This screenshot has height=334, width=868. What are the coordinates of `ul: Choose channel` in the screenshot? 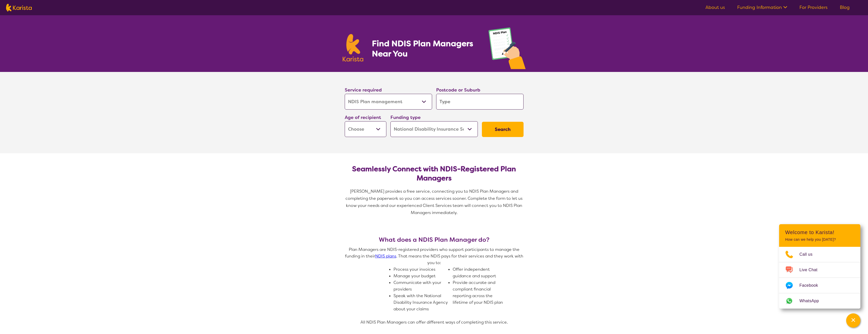 It's located at (819, 278).